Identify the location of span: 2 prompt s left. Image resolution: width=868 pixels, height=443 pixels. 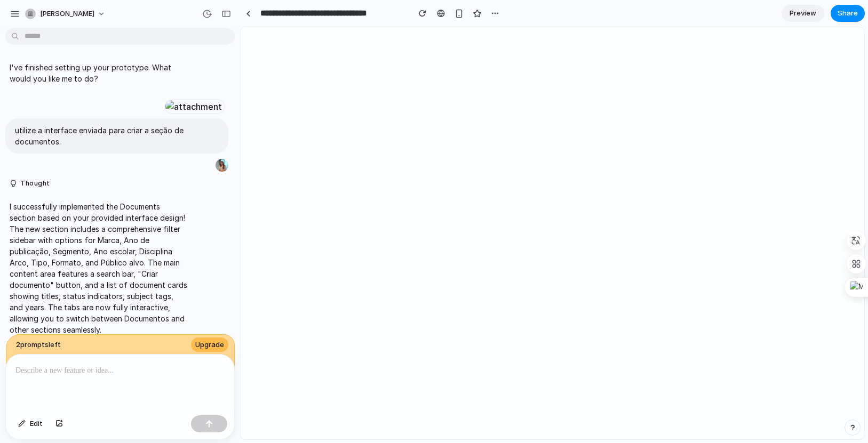
(38, 345).